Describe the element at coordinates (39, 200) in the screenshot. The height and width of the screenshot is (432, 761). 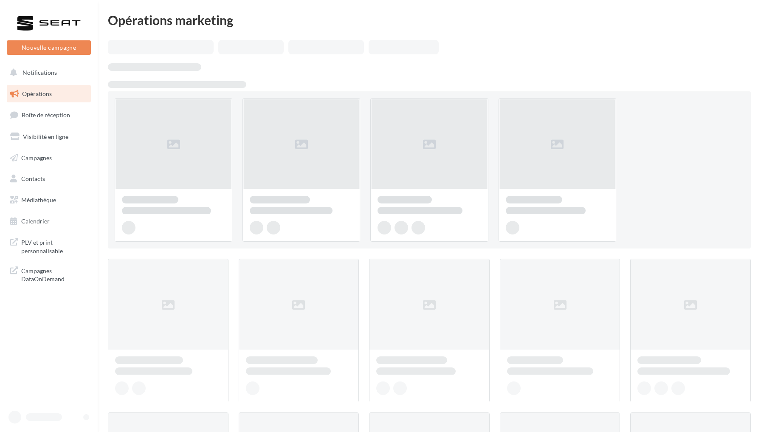
I see `span: Médiathèque` at that location.